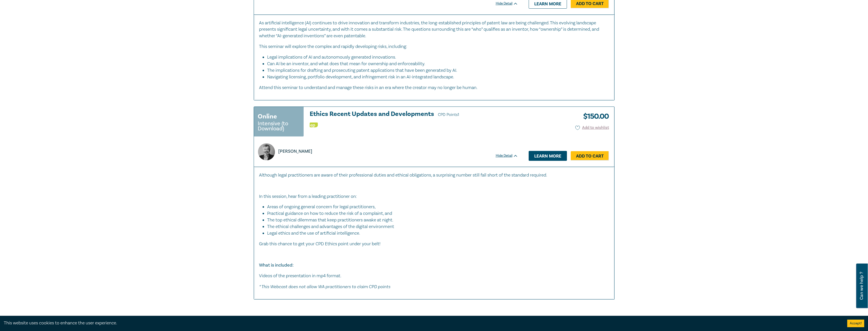 This screenshot has width=868, height=331. I want to click on a: Add to Cart, so click(590, 156).